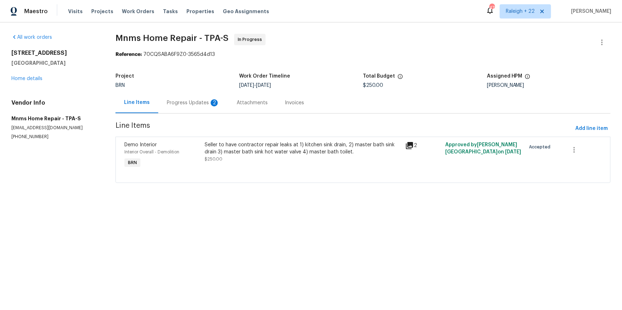 Image resolution: width=622 pixels, height=310 pixels. What do you see at coordinates (32, 37) in the screenshot?
I see `a: All work orders` at bounding box center [32, 37].